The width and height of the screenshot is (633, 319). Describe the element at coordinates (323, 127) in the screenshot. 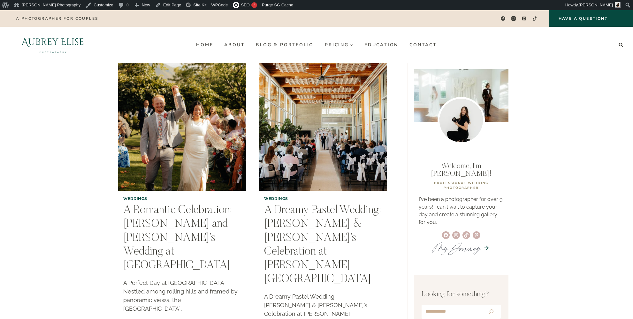

I see `img: A Dreamy Pastel Wedding: Anna & Aaron’s Celebration at Weber Basin Water Conservancy Learning Garden` at that location.